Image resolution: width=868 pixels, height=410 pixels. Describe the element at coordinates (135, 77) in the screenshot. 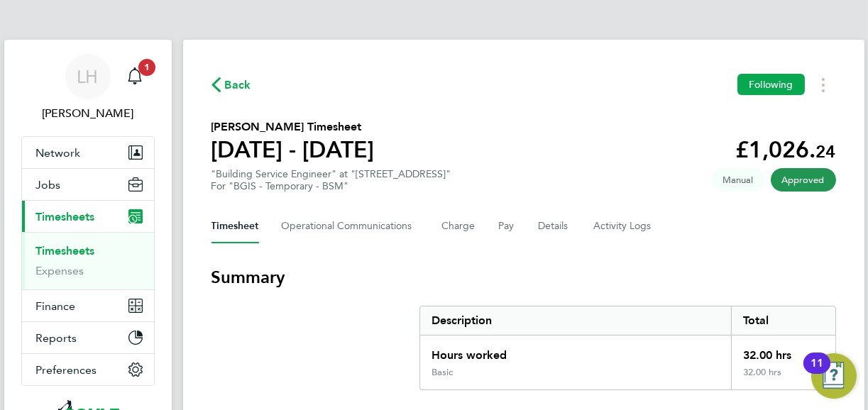

I see `a: 1` at that location.